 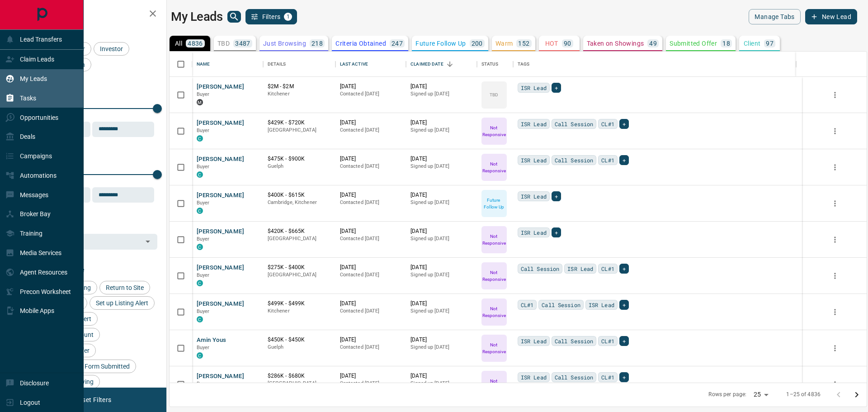 What do you see at coordinates (125, 288) in the screenshot?
I see `span: Return to Site` at bounding box center [125, 288].